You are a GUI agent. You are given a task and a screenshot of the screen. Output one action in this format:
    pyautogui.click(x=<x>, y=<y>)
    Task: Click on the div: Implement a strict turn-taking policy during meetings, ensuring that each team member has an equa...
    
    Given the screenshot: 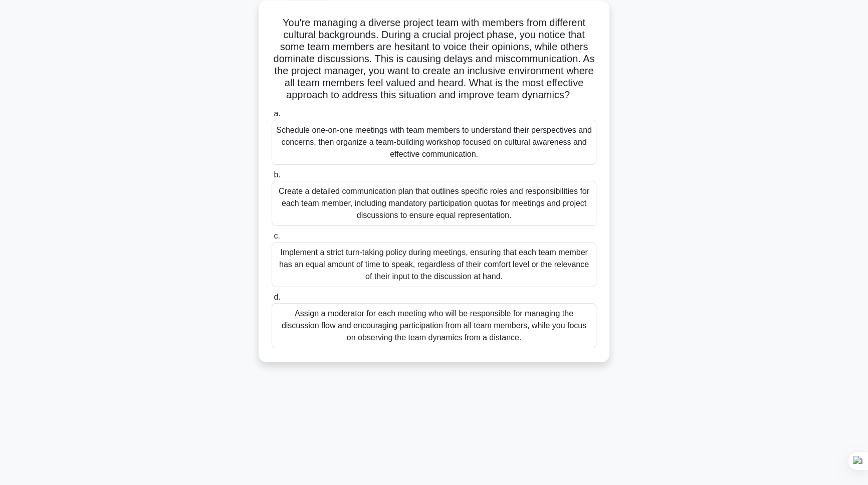 What is the action you would take?
    pyautogui.click(x=434, y=264)
    